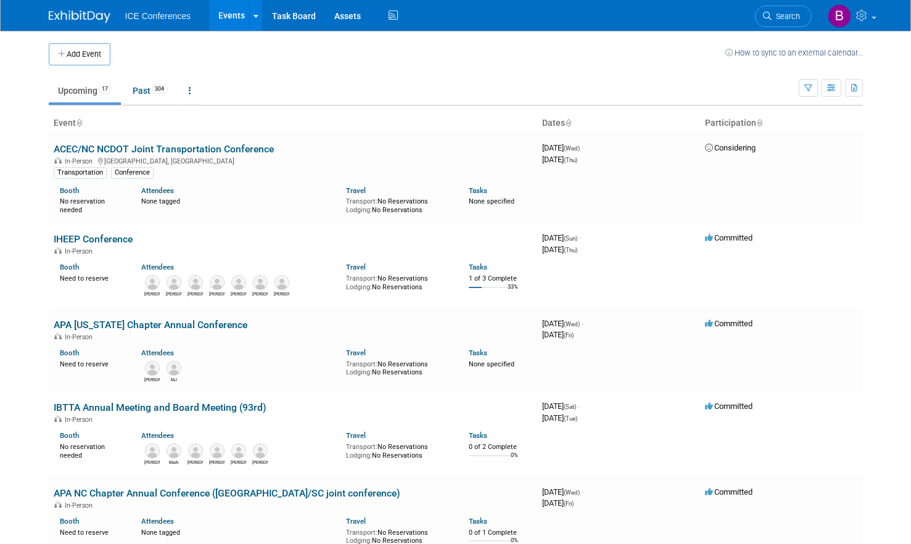 This screenshot has height=544, width=911. I want to click on div: Nicole Cox, so click(260, 294).